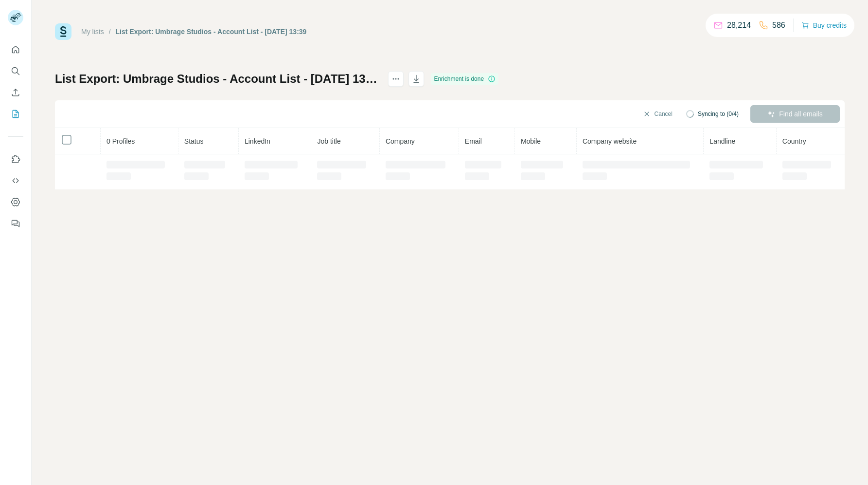 The width and height of the screenshot is (868, 485). Describe the element at coordinates (92, 32) in the screenshot. I see `a: My lists` at that location.